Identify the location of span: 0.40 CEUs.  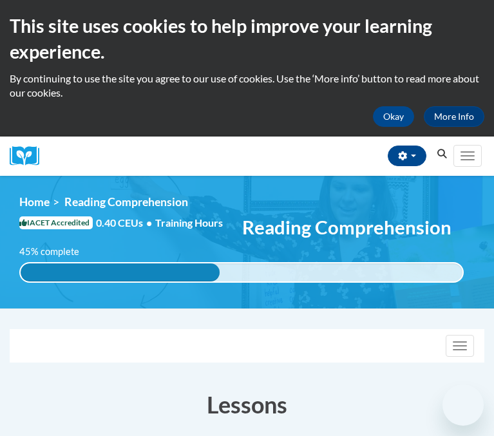
(126, 223).